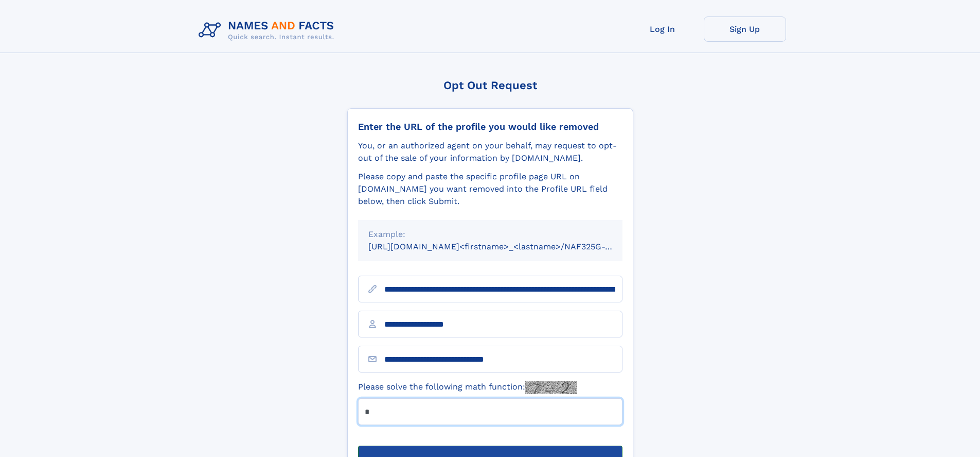 The width and height of the screenshot is (980, 457). Describe the element at coordinates (490, 84) in the screenshot. I see `div: Opt Out Request` at that location.